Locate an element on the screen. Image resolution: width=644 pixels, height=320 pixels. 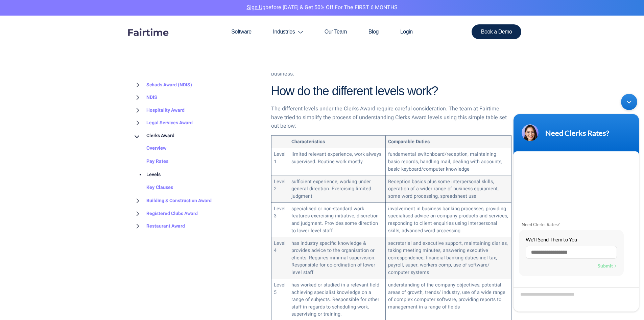
a: Legal Services Award is located at coordinates (163, 123).